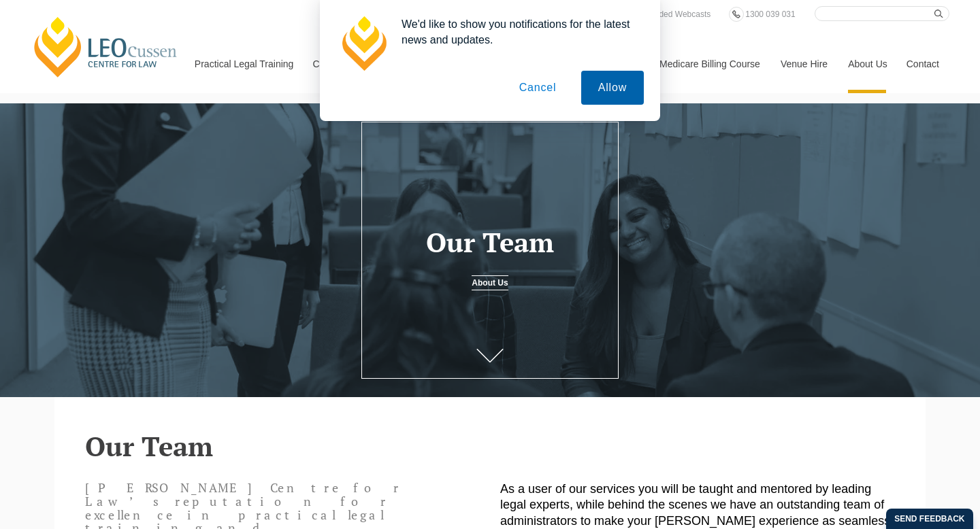 The height and width of the screenshot is (529, 980). What do you see at coordinates (490, 242) in the screenshot?
I see `h1: Our Team` at bounding box center [490, 242].